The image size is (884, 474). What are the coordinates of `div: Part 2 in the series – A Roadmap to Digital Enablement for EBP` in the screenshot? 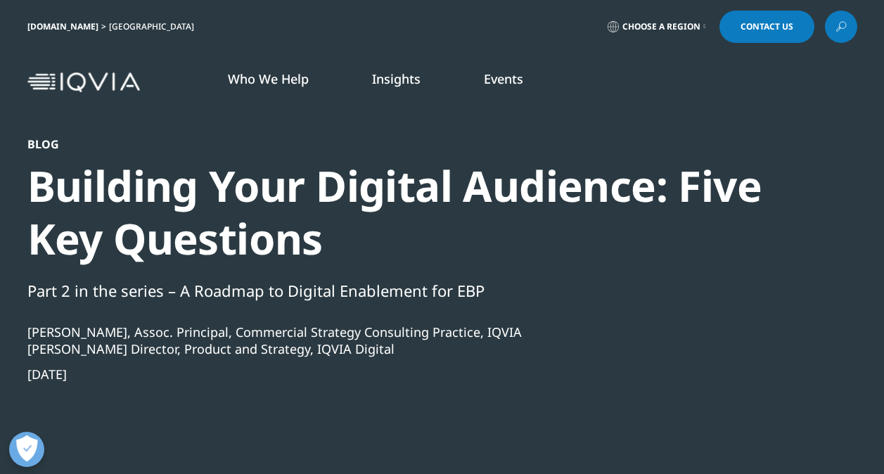 It's located at (405, 291).